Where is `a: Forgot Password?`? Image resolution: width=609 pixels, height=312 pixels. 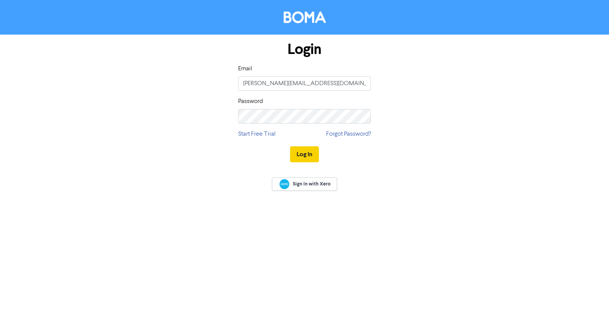 a: Forgot Password? is located at coordinates (349, 134).